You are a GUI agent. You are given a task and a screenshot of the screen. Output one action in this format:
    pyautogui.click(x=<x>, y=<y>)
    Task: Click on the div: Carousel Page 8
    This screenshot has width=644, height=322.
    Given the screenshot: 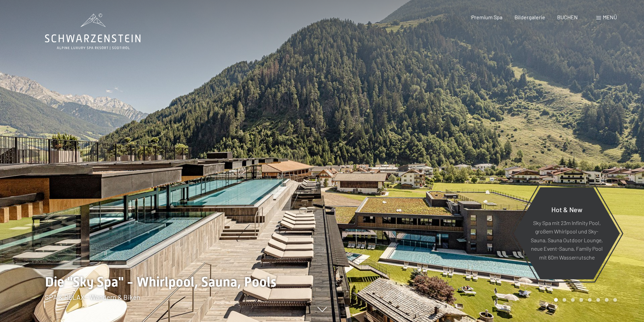 What is the action you would take?
    pyautogui.click(x=615, y=300)
    